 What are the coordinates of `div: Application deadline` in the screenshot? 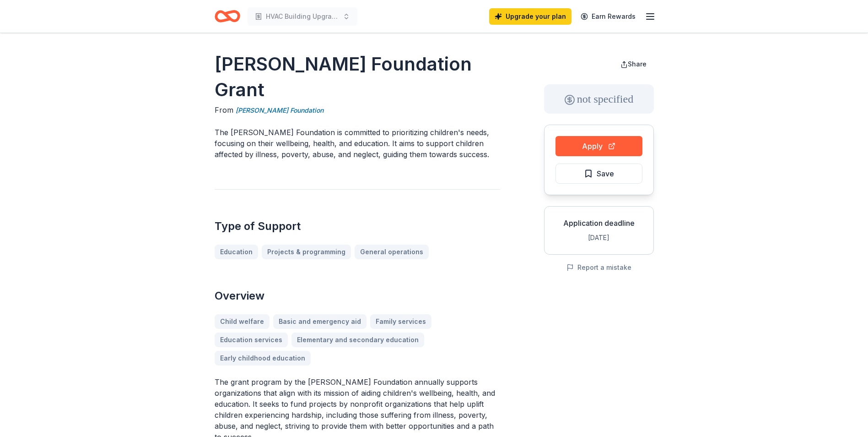 It's located at (599, 223).